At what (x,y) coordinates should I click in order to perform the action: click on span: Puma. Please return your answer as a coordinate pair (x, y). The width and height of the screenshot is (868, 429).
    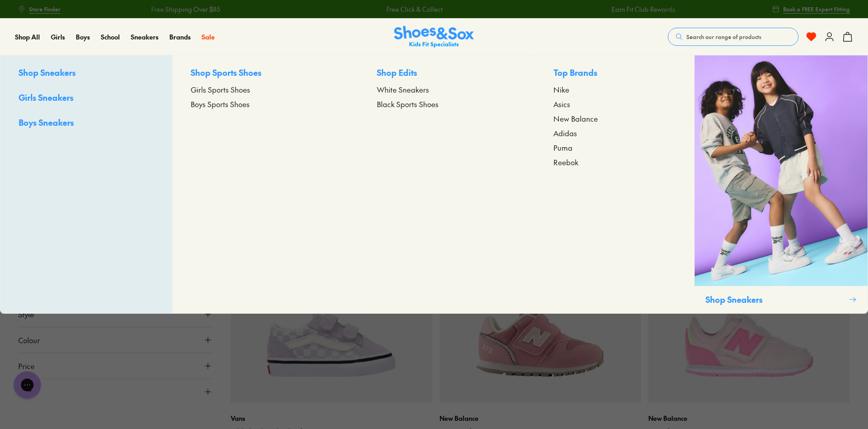
    Looking at the image, I should click on (563, 148).